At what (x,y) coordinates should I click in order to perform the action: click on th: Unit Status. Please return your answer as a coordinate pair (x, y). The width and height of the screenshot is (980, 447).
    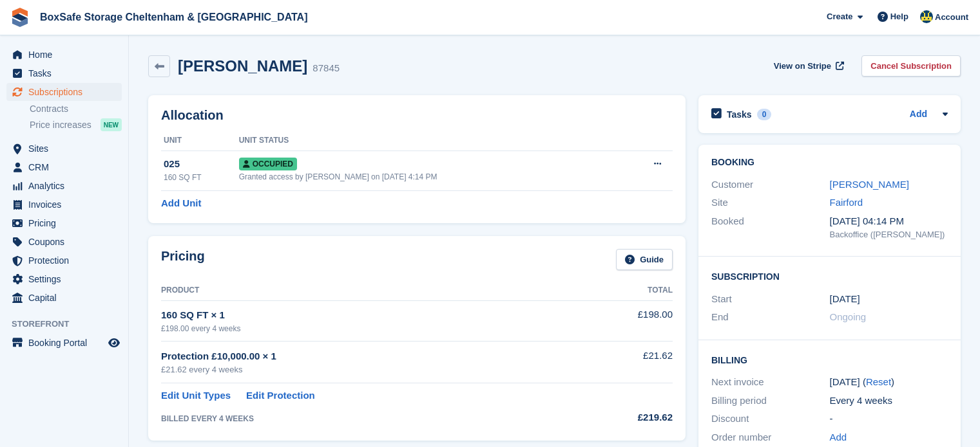
    Looking at the image, I should click on (430, 141).